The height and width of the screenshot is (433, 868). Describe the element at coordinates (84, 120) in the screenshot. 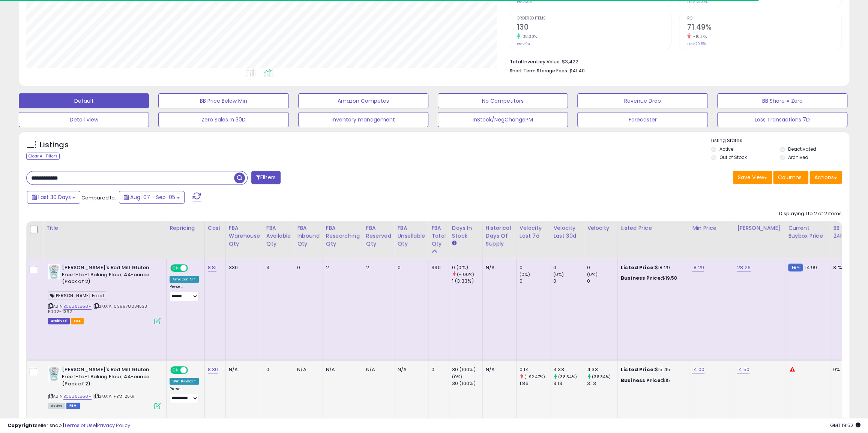

I see `button: Detail View` at that location.